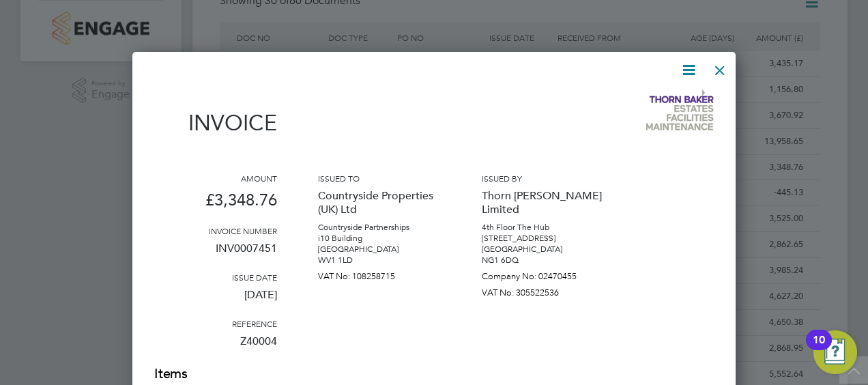  Describe the element at coordinates (380, 260) in the screenshot. I see `p: WV1 1LD` at that location.